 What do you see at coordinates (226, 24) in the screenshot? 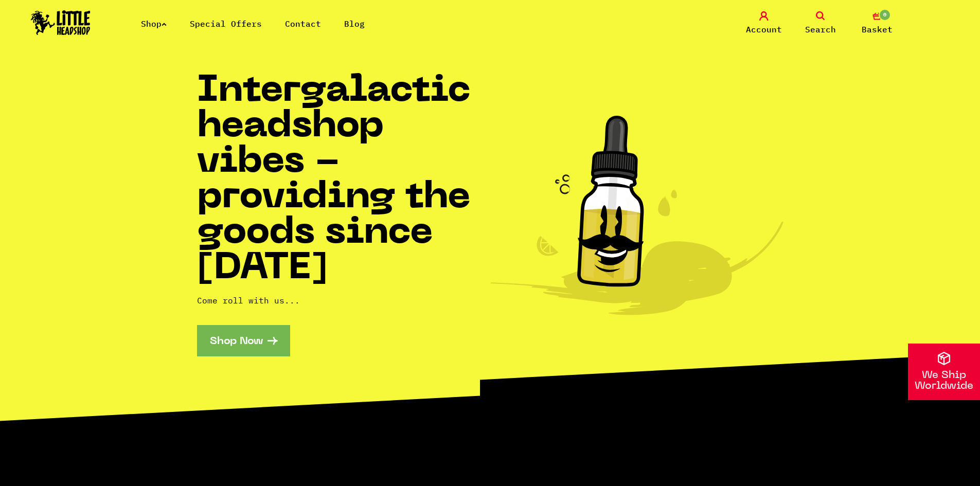
I see `a: Special Offers` at bounding box center [226, 24].